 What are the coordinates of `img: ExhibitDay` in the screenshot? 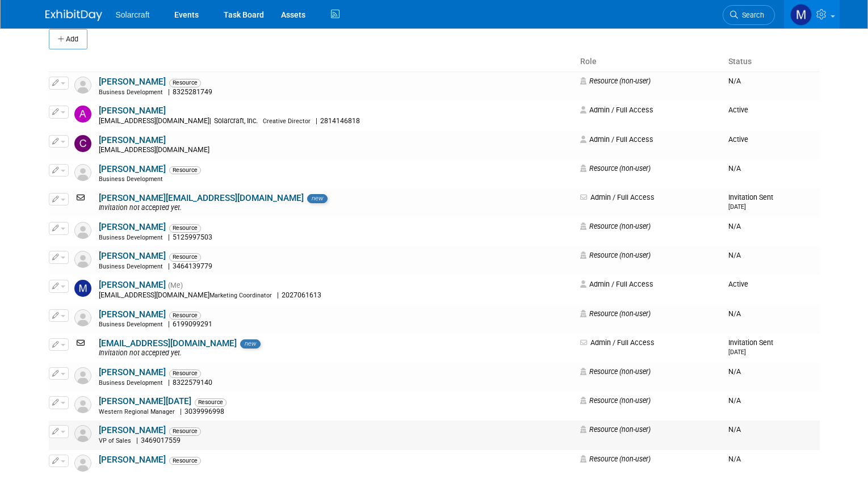 It's located at (73, 15).